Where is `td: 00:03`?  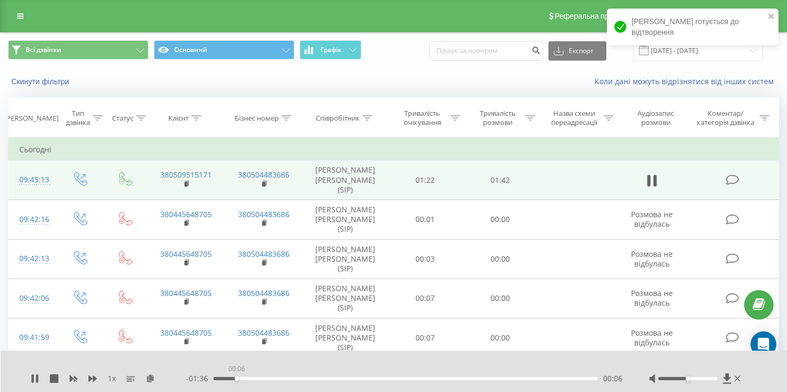 td: 00:03 is located at coordinates (425, 259).